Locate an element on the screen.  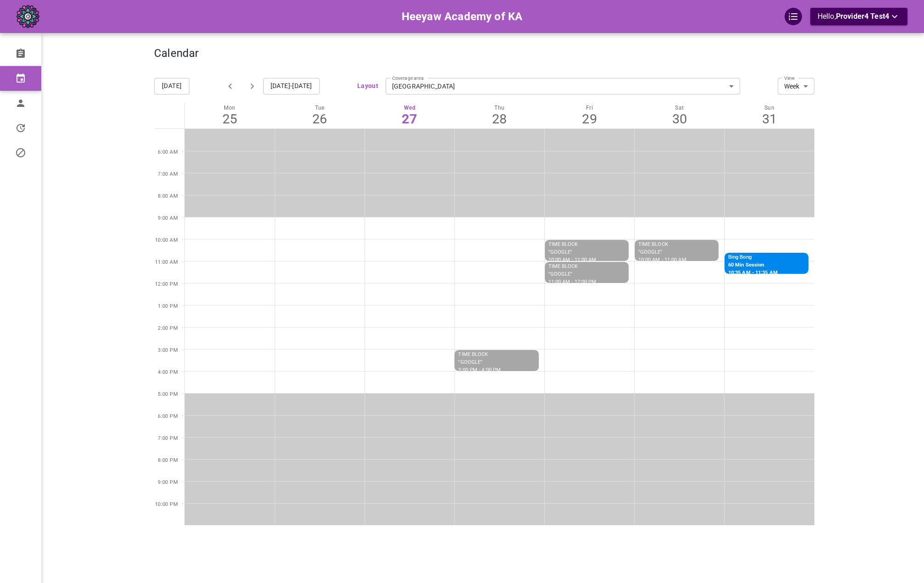
p: TIME BLOCK "GOOGLE" 3:00 PM - 4:00 PM is located at coordinates (479, 363).